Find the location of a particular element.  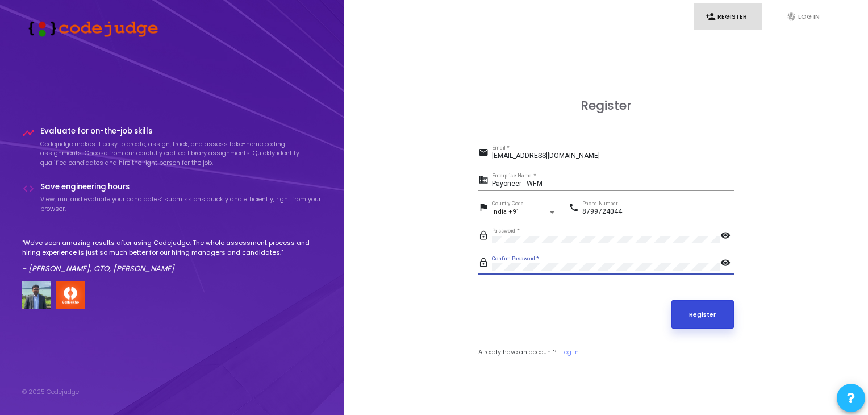

h3: Register is located at coordinates (606, 106).